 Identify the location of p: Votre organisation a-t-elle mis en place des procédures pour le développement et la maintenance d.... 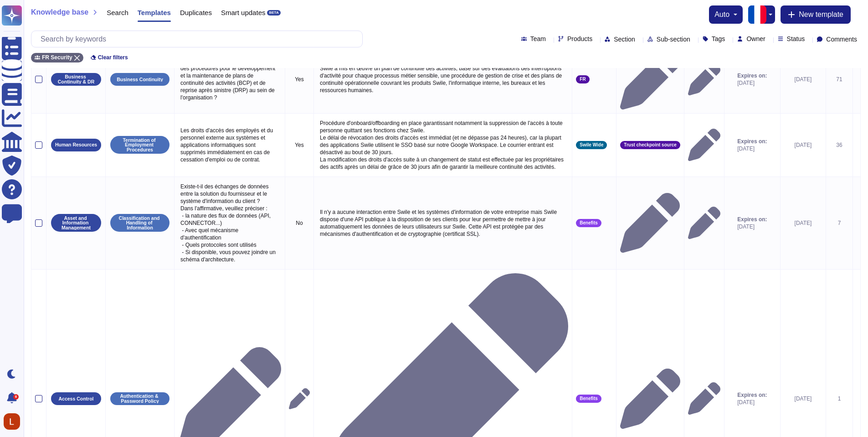
(230, 79).